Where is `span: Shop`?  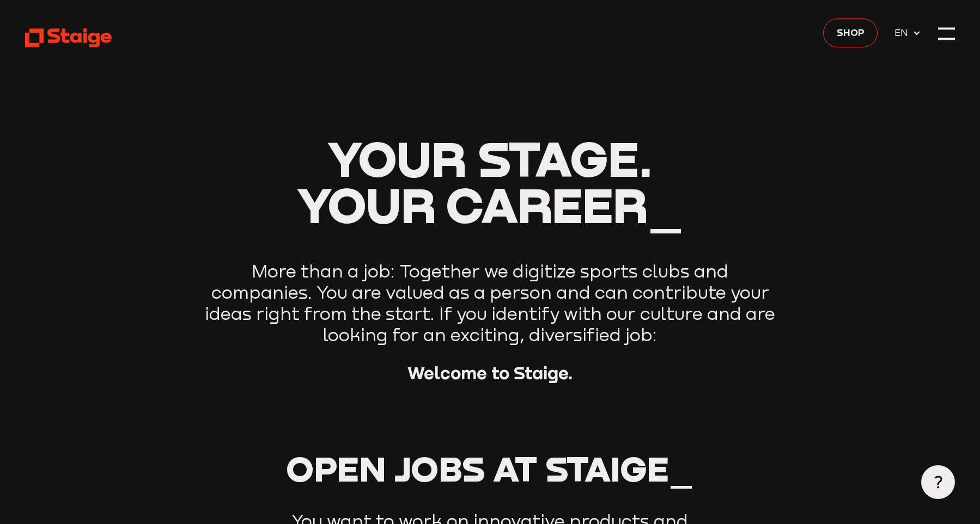
span: Shop is located at coordinates (850, 32).